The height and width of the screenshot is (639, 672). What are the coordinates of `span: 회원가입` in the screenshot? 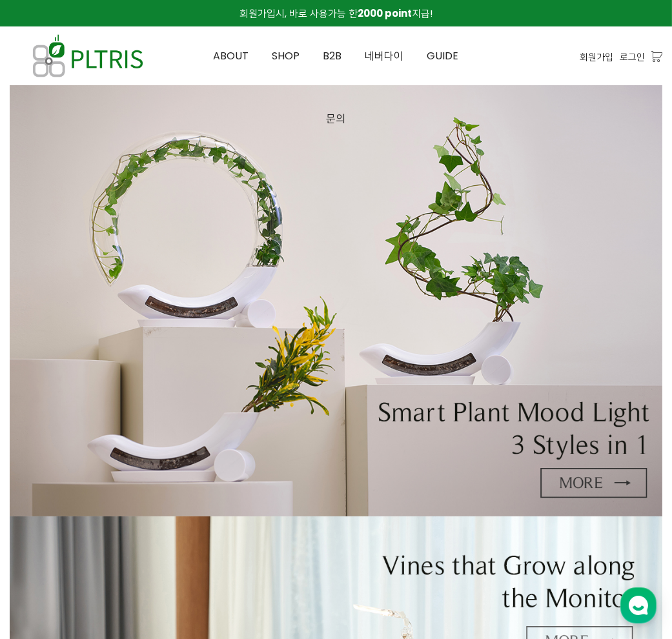 It's located at (596, 57).